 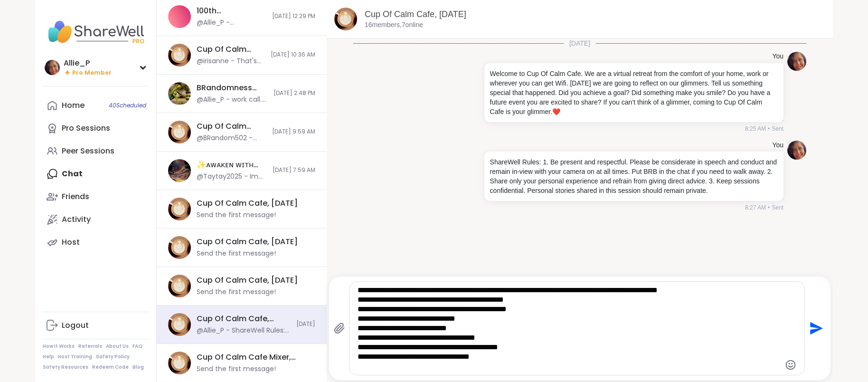 I want to click on div: Peer Sessions, so click(x=88, y=151).